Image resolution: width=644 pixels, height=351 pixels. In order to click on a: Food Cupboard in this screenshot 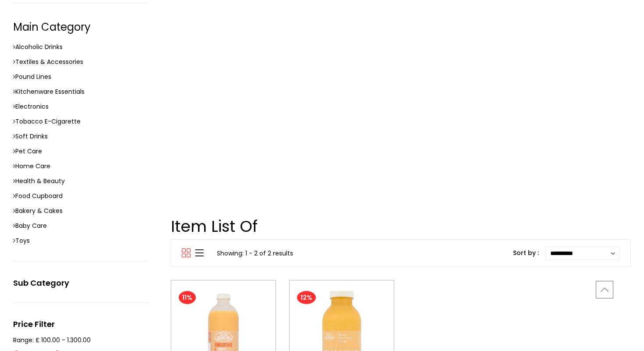, I will do `click(81, 196)`.